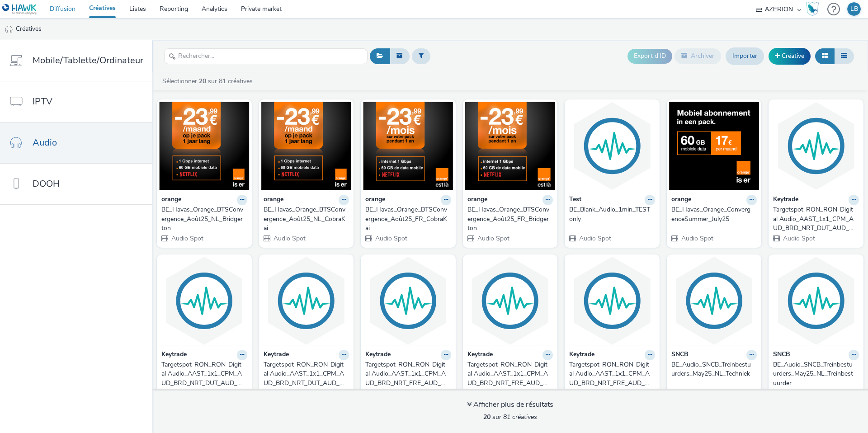 The width and height of the screenshot is (868, 433). What do you see at coordinates (46, 183) in the screenshot?
I see `span: DOOH` at bounding box center [46, 183].